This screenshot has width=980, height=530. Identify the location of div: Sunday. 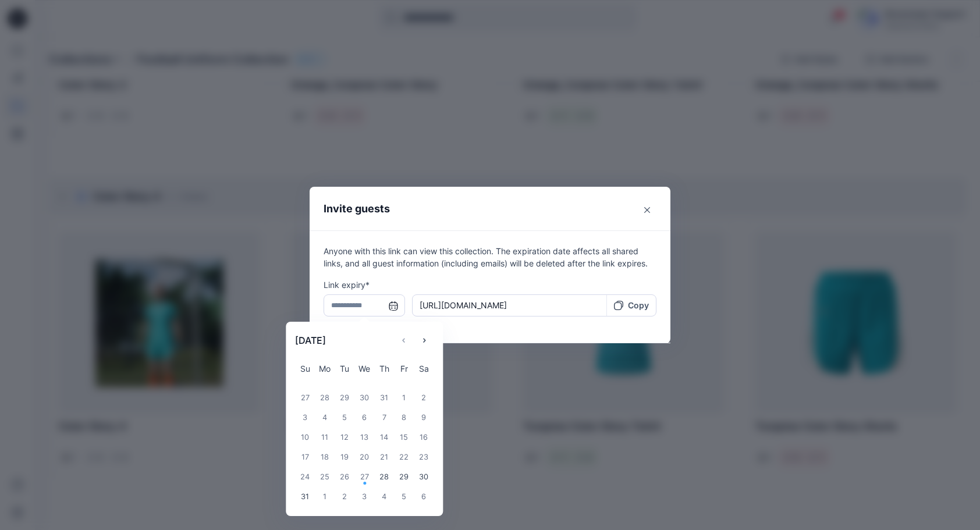
(305, 369).